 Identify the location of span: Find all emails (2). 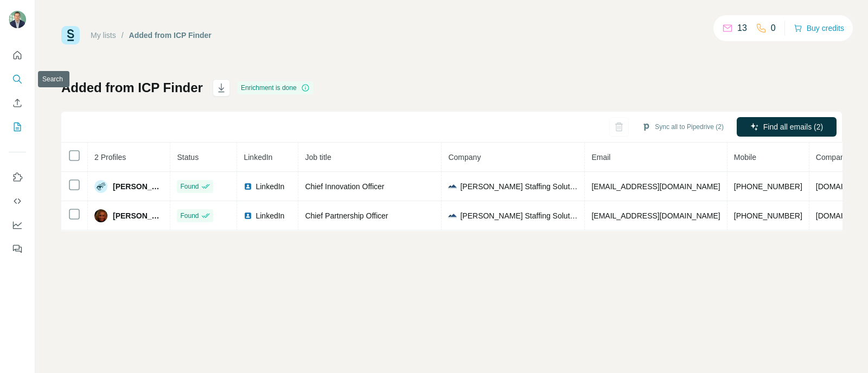
(793, 127).